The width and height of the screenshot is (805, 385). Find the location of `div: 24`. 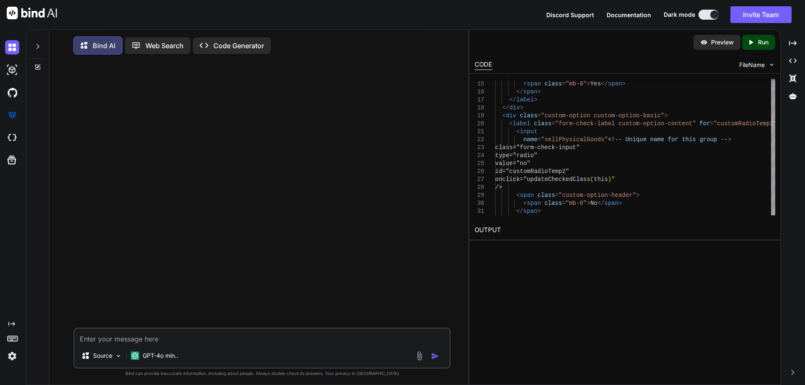

div: 24 is located at coordinates (479, 156).